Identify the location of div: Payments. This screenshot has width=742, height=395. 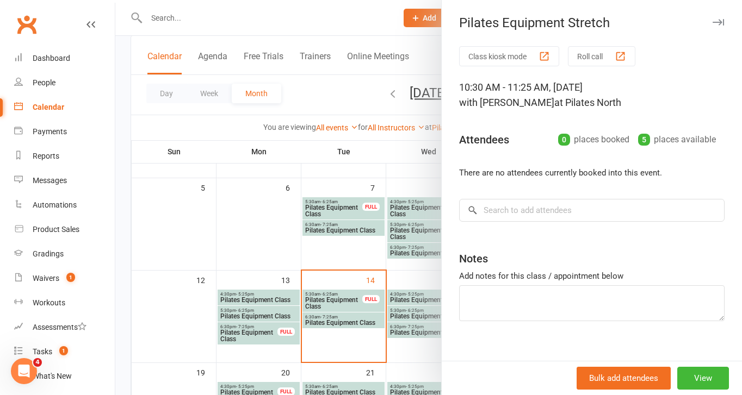
(49, 132).